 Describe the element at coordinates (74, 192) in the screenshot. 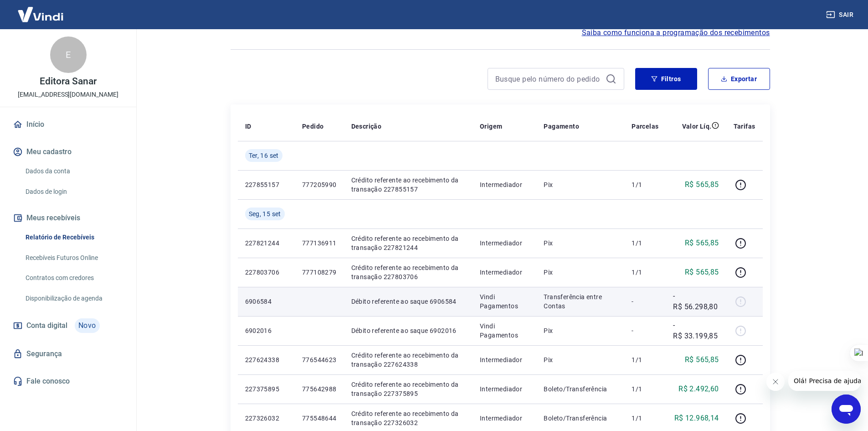

I see `a: Dados de login` at that location.